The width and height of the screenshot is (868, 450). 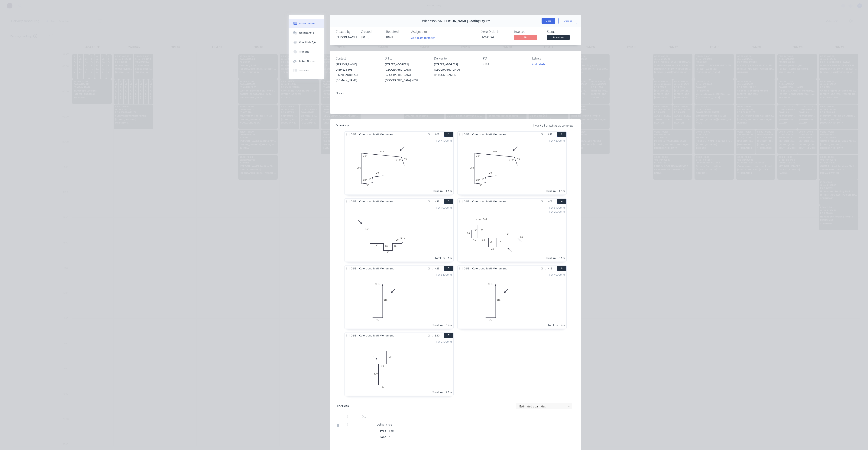 I want to click on div: Products, so click(x=343, y=406).